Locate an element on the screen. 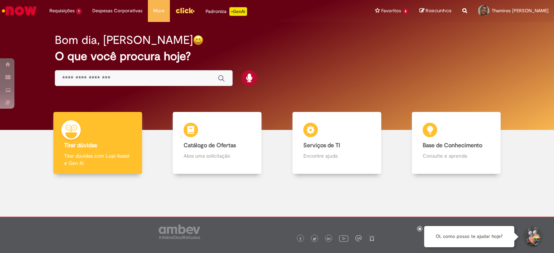 This screenshot has width=554, height=253. div: Padroniza is located at coordinates (226, 12).